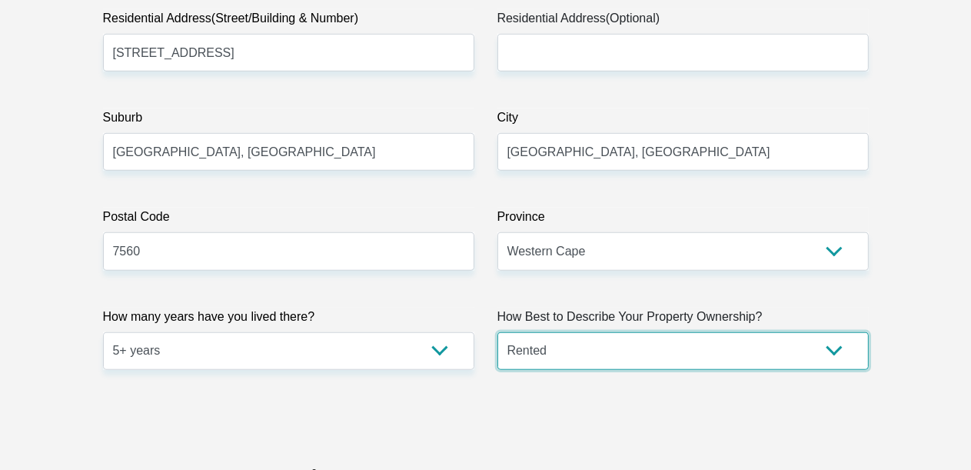 The height and width of the screenshot is (470, 971). Describe the element at coordinates (683, 121) in the screenshot. I see `label: City` at that location.